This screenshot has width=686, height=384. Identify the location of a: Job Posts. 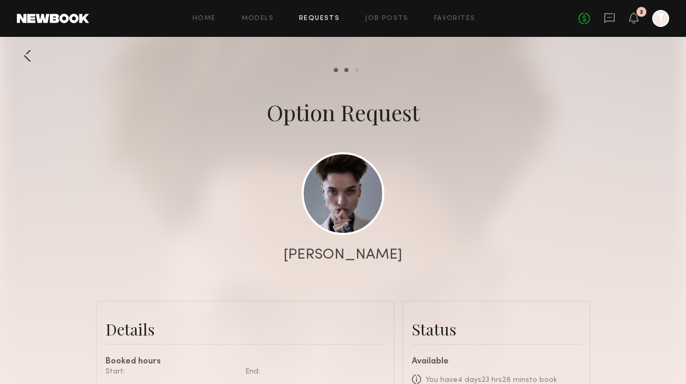
(386, 18).